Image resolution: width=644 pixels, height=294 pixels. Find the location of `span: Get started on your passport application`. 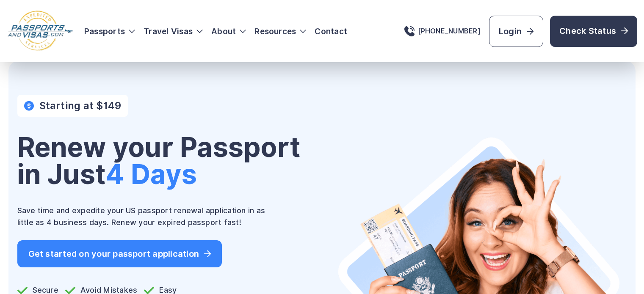

span: Get started on your passport application is located at coordinates (120, 254).